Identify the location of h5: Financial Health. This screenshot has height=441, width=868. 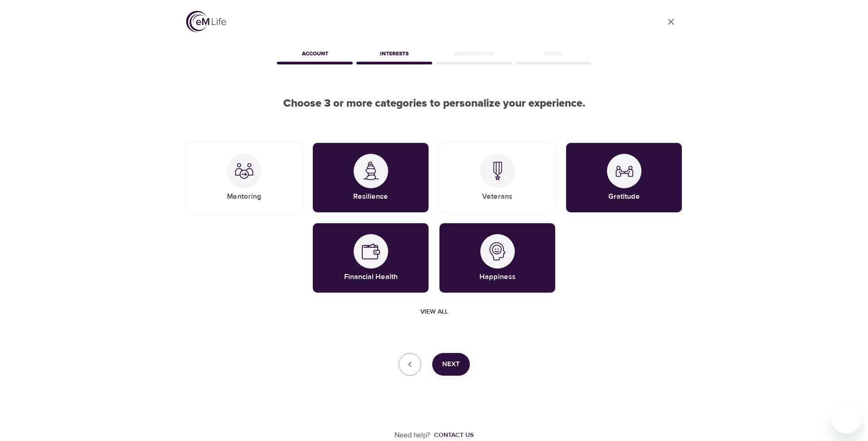
(371, 277).